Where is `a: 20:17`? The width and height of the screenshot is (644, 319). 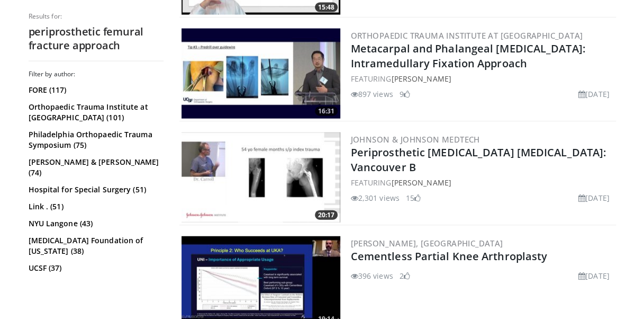
a: 20:17 is located at coordinates (261, 177).